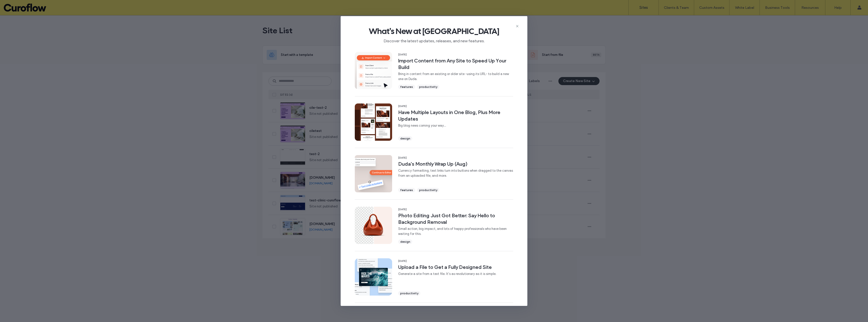 The image size is (868, 322). Describe the element at coordinates (455, 164) in the screenshot. I see `span: Duda's Monthly Wrap Up (Aug)` at that location.